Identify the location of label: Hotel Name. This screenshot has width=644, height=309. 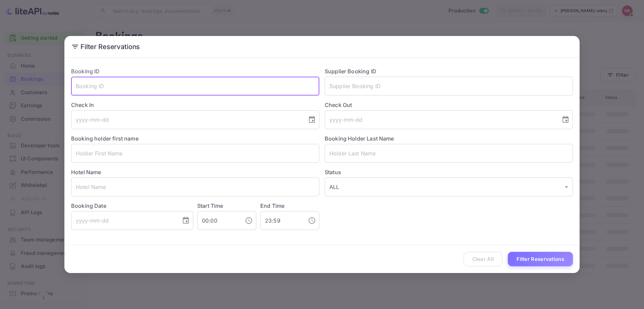
(86, 172).